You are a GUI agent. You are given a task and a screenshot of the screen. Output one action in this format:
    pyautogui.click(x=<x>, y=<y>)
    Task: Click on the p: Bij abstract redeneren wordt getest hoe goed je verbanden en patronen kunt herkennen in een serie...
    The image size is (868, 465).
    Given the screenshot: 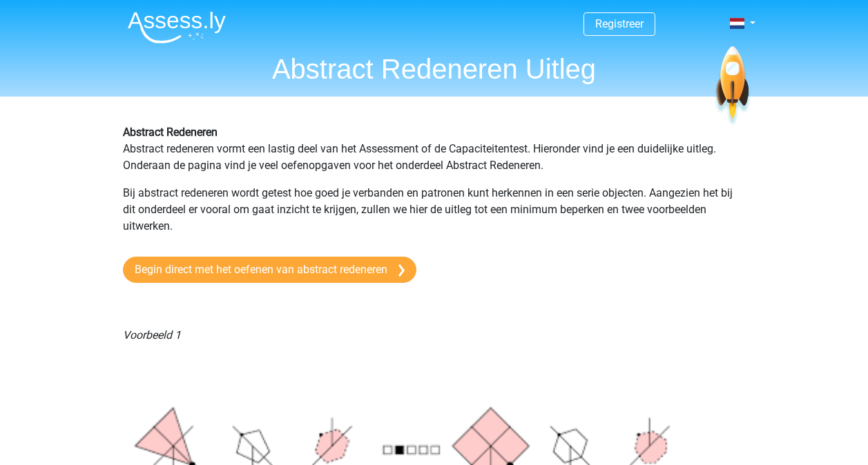 What is the action you would take?
    pyautogui.click(x=434, y=210)
    